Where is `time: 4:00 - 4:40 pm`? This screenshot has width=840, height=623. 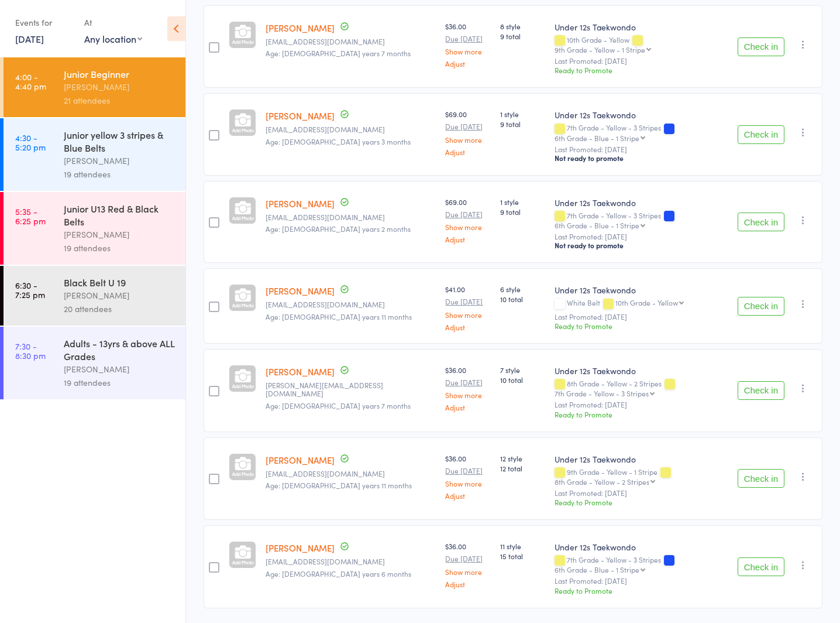 time: 4:00 - 4:40 pm is located at coordinates (30, 81).